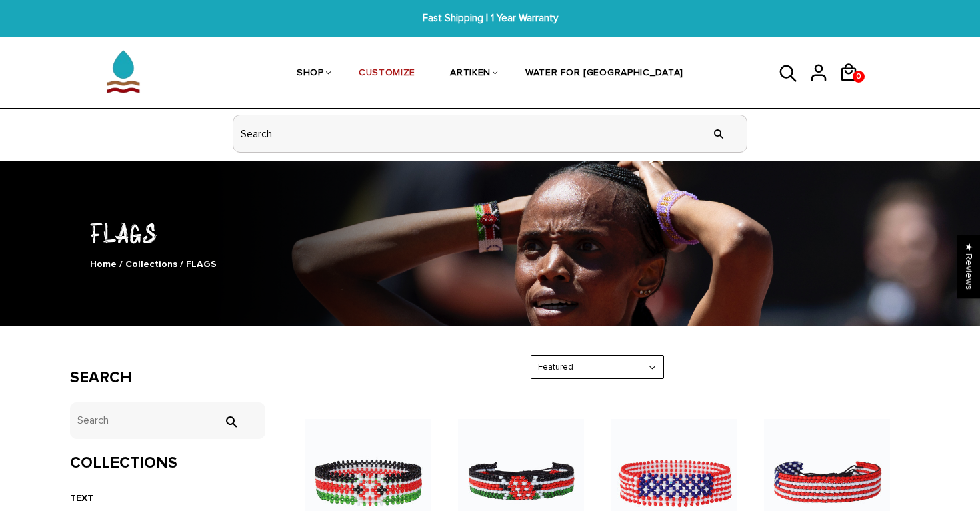 The image size is (980, 511). Describe the element at coordinates (310, 74) in the screenshot. I see `a: SHOP` at that location.